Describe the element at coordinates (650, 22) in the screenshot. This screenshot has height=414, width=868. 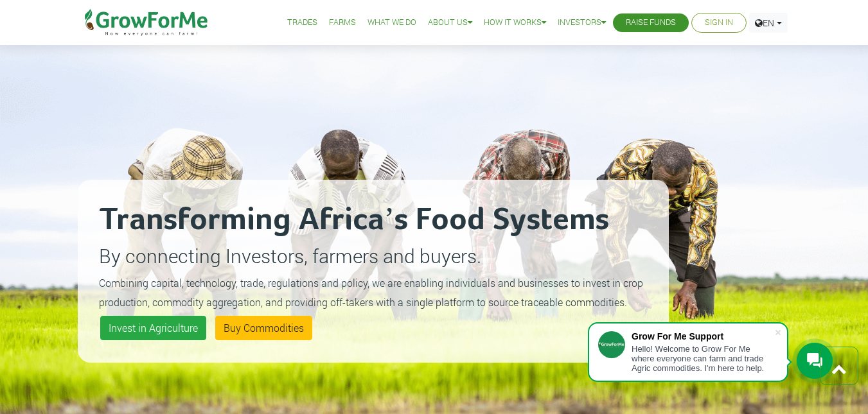
I see `a: Raise Funds` at that location.